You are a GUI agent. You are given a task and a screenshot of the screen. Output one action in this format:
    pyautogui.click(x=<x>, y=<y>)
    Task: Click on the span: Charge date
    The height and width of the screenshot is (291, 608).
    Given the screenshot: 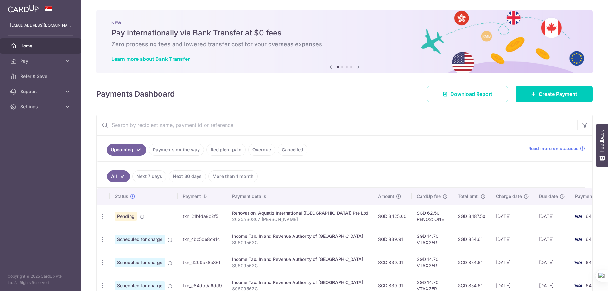 What is the action you would take?
    pyautogui.click(x=509, y=196)
    